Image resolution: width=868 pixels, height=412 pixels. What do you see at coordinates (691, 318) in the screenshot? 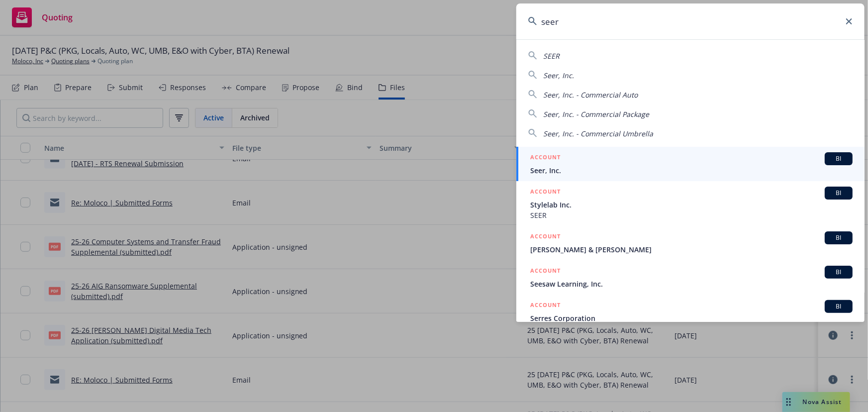
I see `span: Serres Corporation` at bounding box center [691, 318].